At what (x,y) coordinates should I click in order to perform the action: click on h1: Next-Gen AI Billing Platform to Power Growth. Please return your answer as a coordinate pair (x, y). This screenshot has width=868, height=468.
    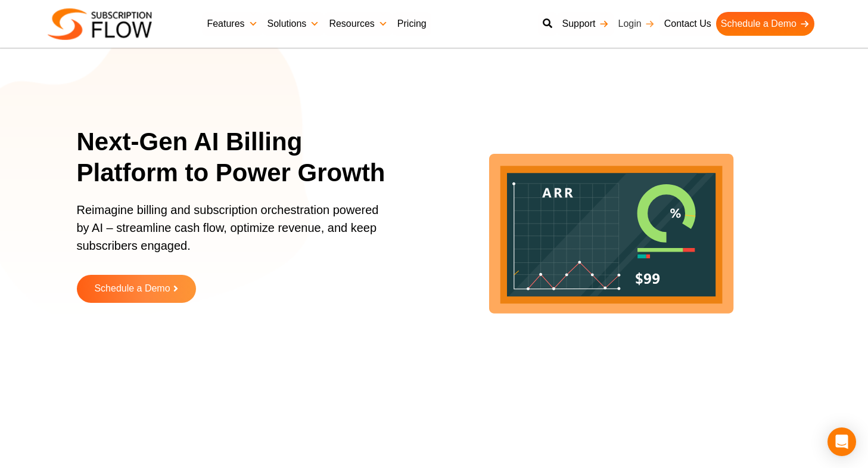
    Looking at the image, I should click on (239, 157).